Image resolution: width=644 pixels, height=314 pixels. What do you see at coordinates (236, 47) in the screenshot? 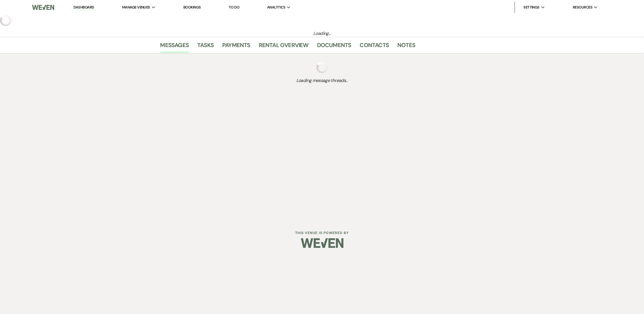
I see `a: Payments` at bounding box center [236, 47].